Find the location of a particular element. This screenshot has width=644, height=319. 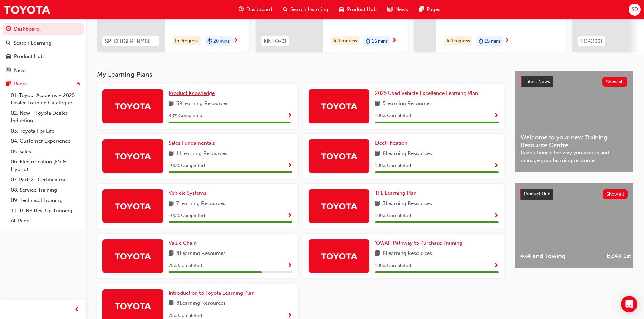

a: News is located at coordinates (43, 70).